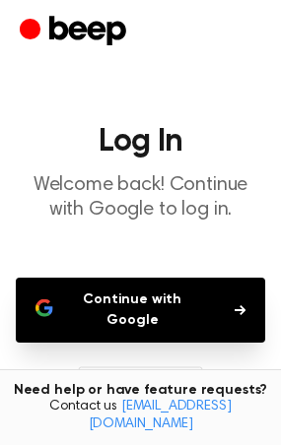  Describe the element at coordinates (140, 310) in the screenshot. I see `button: Continue with Google` at that location.